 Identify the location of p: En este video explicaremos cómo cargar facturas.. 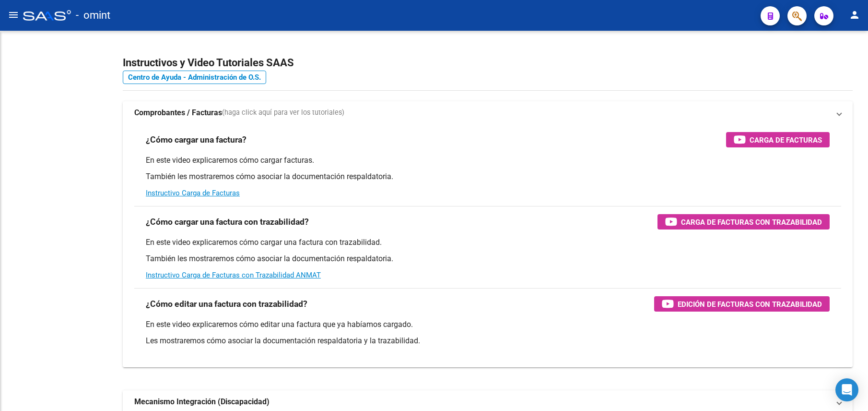
(488, 160).